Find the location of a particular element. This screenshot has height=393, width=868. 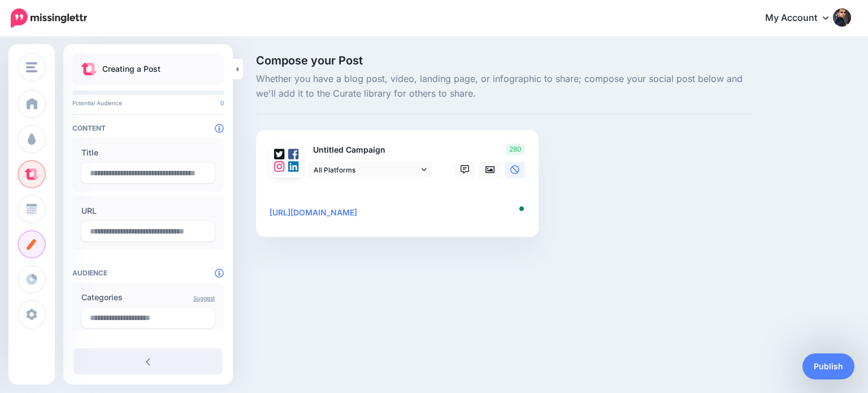

img: menu.png is located at coordinates (31, 67).